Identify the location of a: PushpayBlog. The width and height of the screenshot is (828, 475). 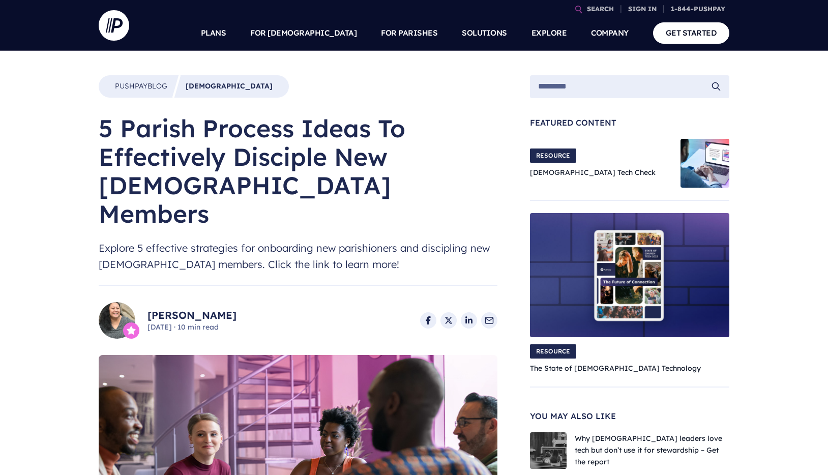
(141, 86).